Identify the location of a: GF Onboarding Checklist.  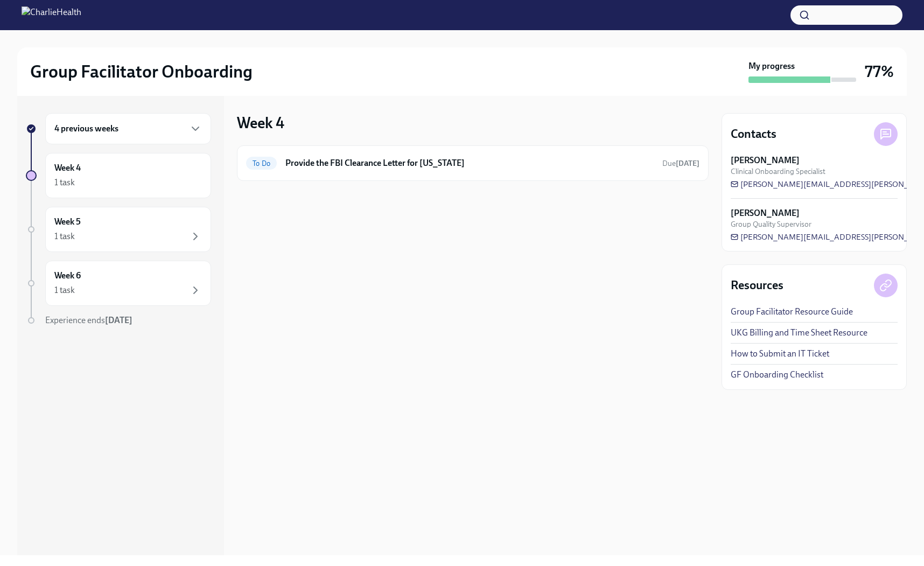
(777, 374).